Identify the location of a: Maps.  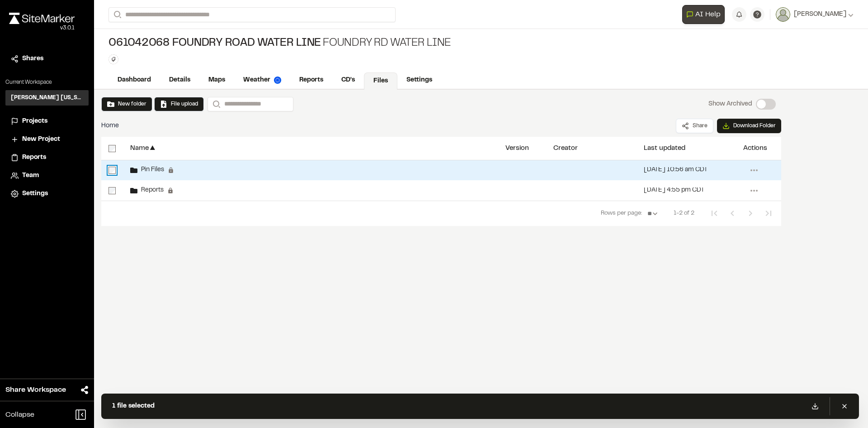
(217, 80).